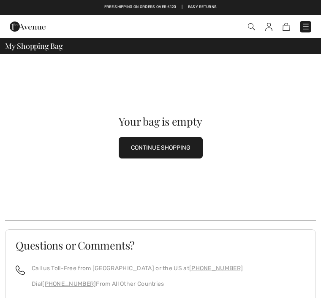  Describe the element at coordinates (137, 284) in the screenshot. I see `p: Dial From All Other Countries` at that location.